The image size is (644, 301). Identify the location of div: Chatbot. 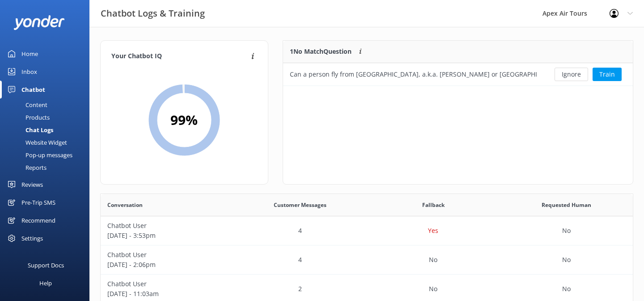
(33, 90).